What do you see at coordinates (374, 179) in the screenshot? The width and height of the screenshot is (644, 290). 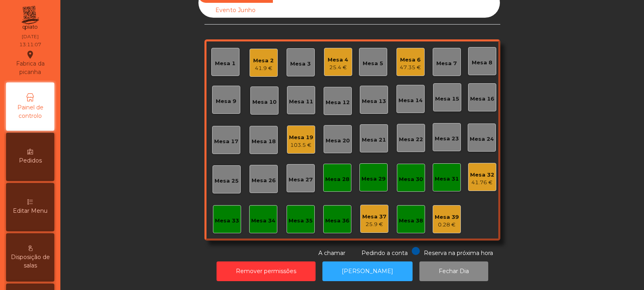 I see `div: Mesa 29` at bounding box center [374, 179].